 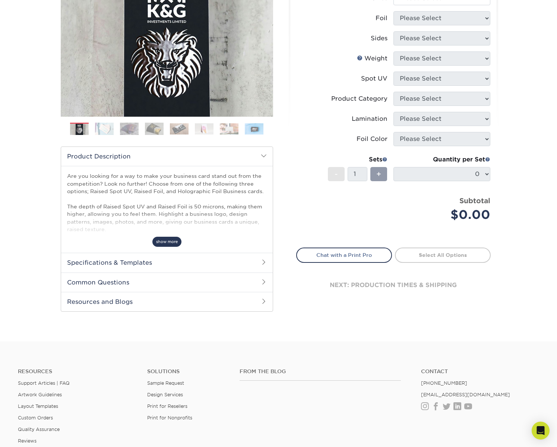 What do you see at coordinates (445, 215) in the screenshot?
I see `div: $0.00` at bounding box center [445, 215].